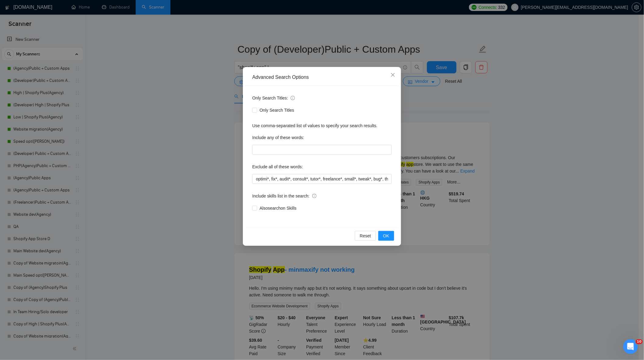 Image resolution: width=644 pixels, height=360 pixels. I want to click on span: OK, so click(387, 236).